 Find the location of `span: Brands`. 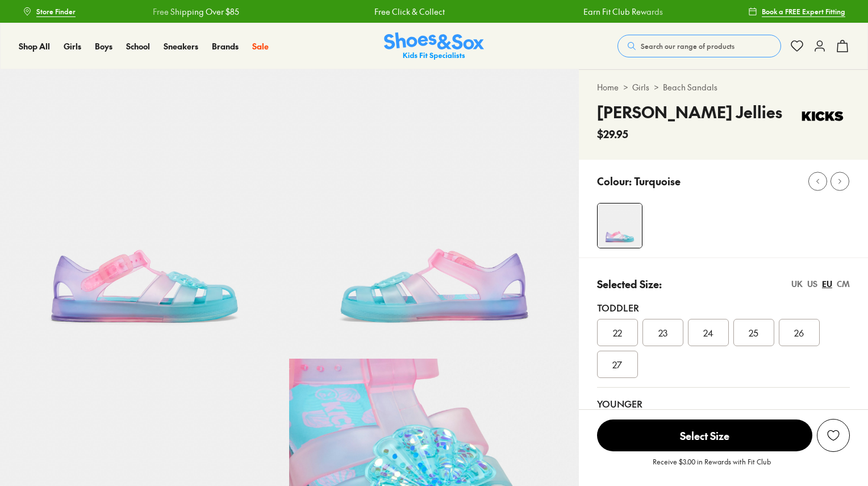

span: Brands is located at coordinates (225, 46).